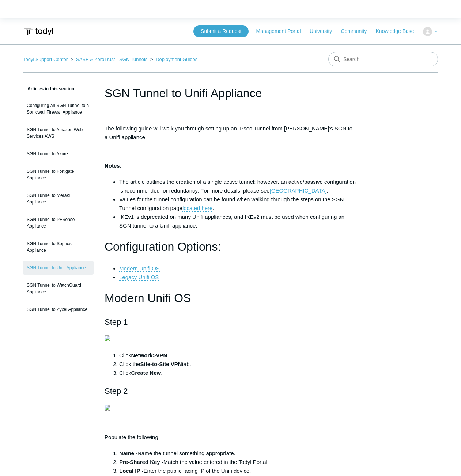  I want to click on a: SGN Tunnel to Fortigate Appliance, so click(58, 175).